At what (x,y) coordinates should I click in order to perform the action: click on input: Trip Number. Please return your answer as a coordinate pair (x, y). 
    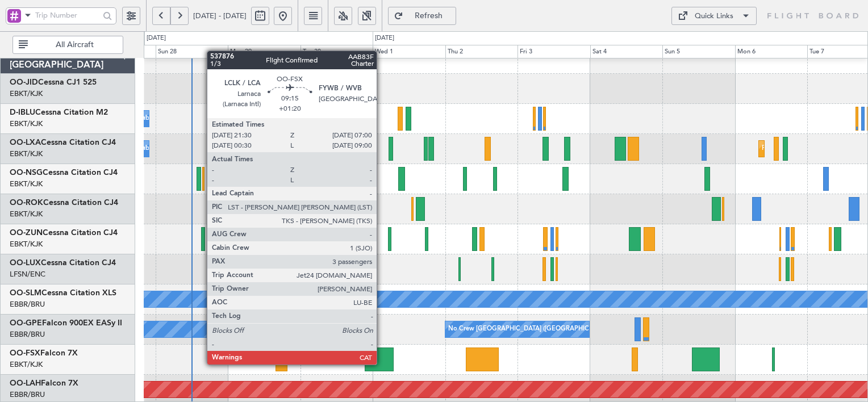
    Looking at the image, I should click on (67, 16).